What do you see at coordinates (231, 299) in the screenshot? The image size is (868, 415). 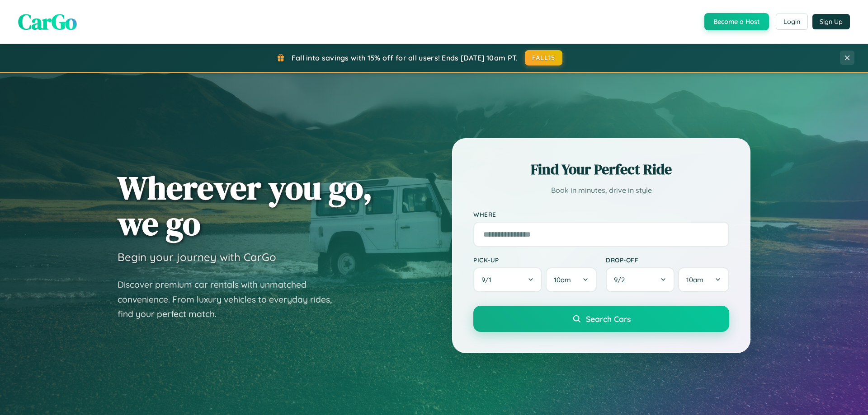 I see `p: Discover premium car rentals with unmatched convenience. From luxury vehicles to everyday rides, ...` at bounding box center [231, 299].